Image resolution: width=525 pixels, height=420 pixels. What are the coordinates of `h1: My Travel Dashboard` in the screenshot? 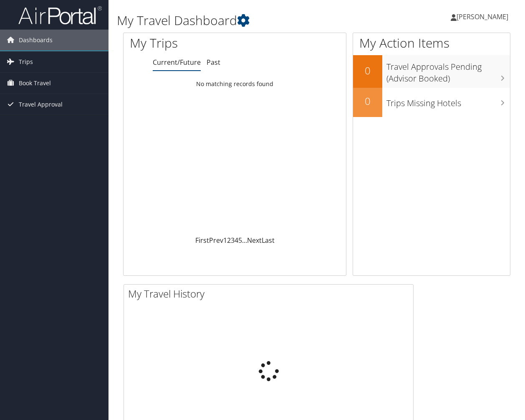 It's located at (250, 21).